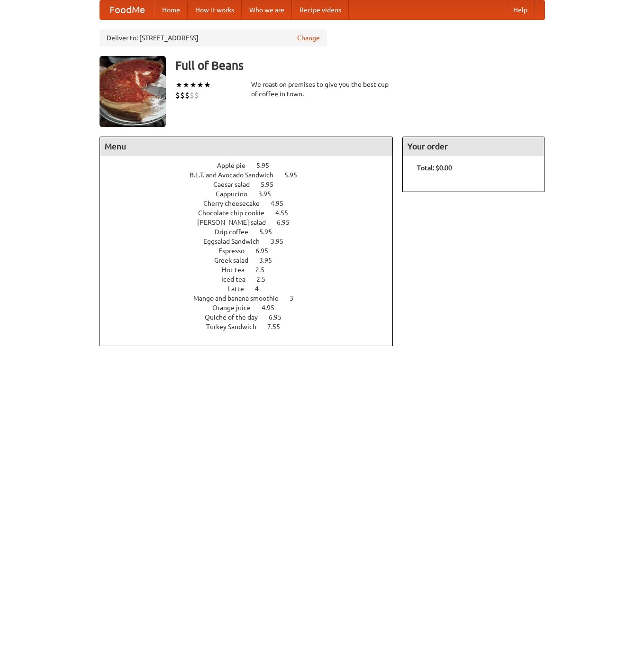 This screenshot has width=644, height=671. Describe the element at coordinates (297, 298) in the screenshot. I see `span: 3` at that location.